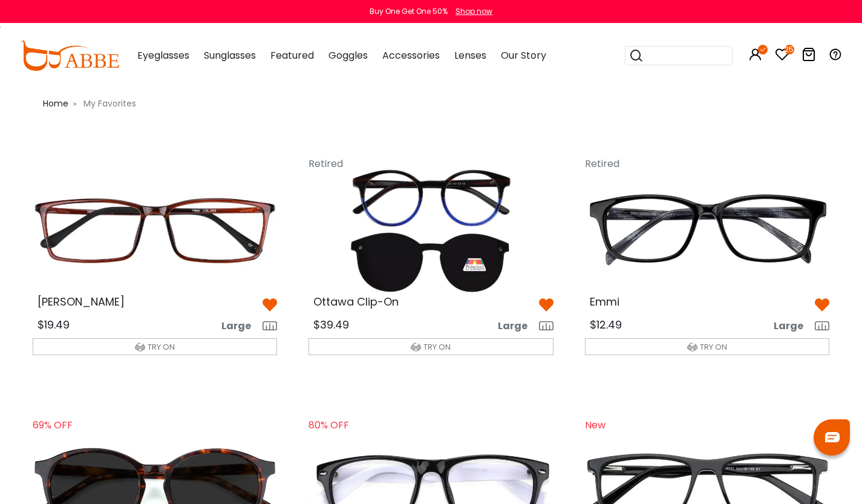 This screenshot has width=862, height=504. What do you see at coordinates (356, 301) in the screenshot?
I see `span: Ottawa Clip-On` at bounding box center [356, 301].